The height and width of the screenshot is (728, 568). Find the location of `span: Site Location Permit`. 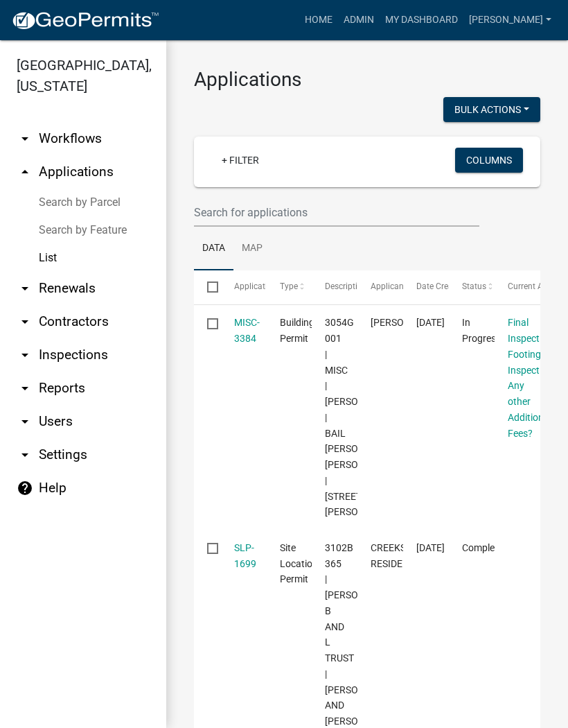

span: Site Location Permit is located at coordinates (299, 564).